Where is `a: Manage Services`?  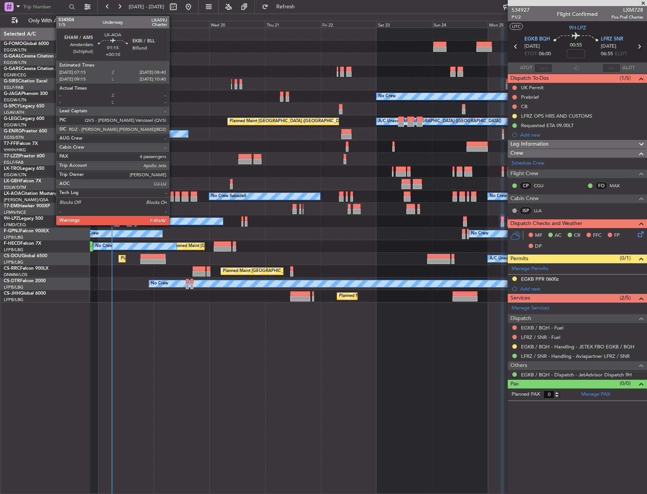 a: Manage Services is located at coordinates (530, 308).